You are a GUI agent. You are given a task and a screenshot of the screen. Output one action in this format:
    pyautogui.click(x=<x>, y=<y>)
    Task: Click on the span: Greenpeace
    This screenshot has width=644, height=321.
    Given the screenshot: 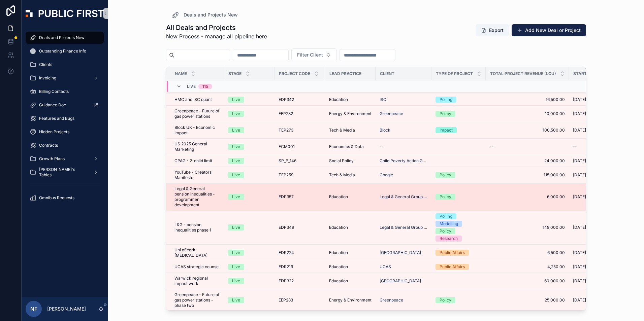 What is the action you would take?
    pyautogui.click(x=391, y=300)
    